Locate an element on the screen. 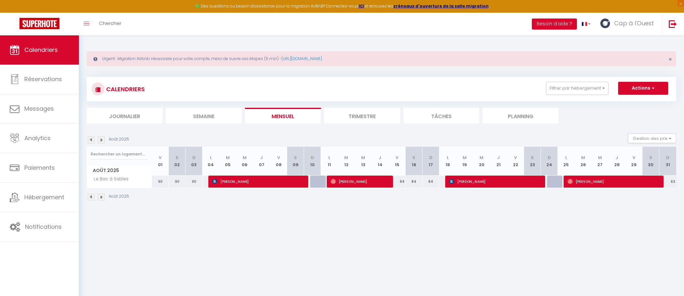 This screenshot has width=684, height=296. th: 10 is located at coordinates (313, 161).